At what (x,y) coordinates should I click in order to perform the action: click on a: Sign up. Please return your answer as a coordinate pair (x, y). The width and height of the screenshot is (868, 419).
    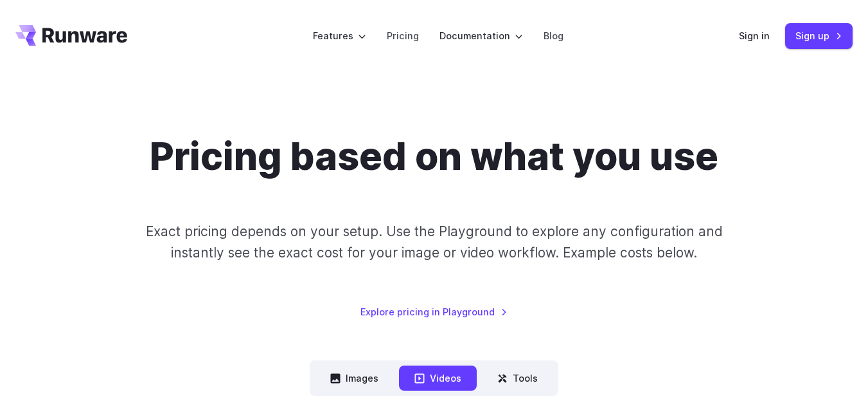
    Looking at the image, I should click on (819, 35).